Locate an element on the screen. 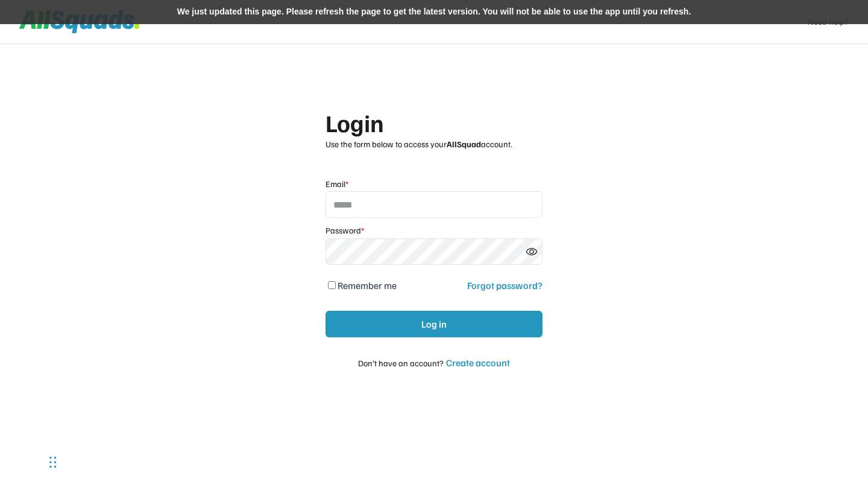 The height and width of the screenshot is (490, 868). div: Login is located at coordinates (434, 122).